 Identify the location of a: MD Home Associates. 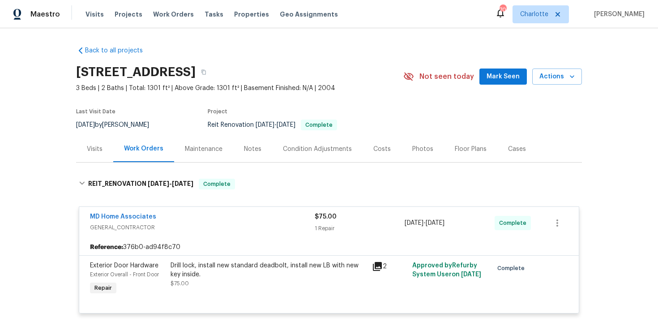
(123, 217).